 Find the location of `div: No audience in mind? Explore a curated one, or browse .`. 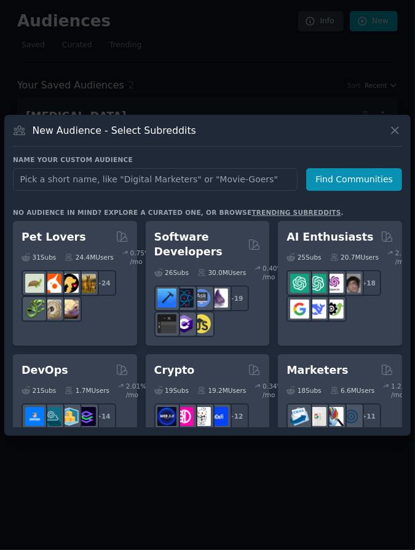

div: No audience in mind? Explore a curated one, or browse . is located at coordinates (178, 213).